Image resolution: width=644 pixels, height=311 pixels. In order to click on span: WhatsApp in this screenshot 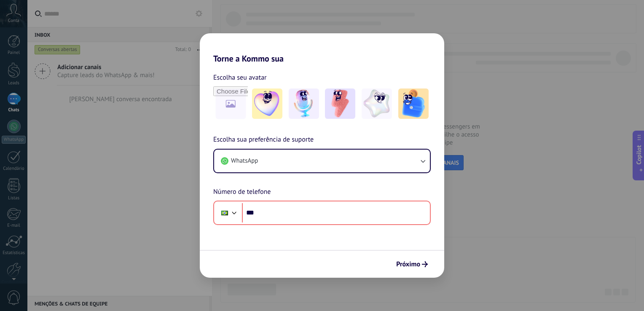, I will do `click(244, 161)`.